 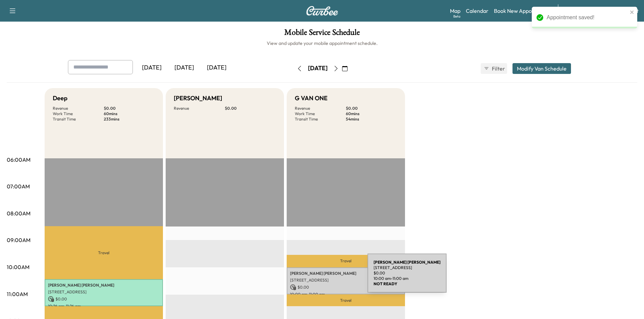 I want to click on h1: Mobile Service Schedule, so click(x=322, y=34).